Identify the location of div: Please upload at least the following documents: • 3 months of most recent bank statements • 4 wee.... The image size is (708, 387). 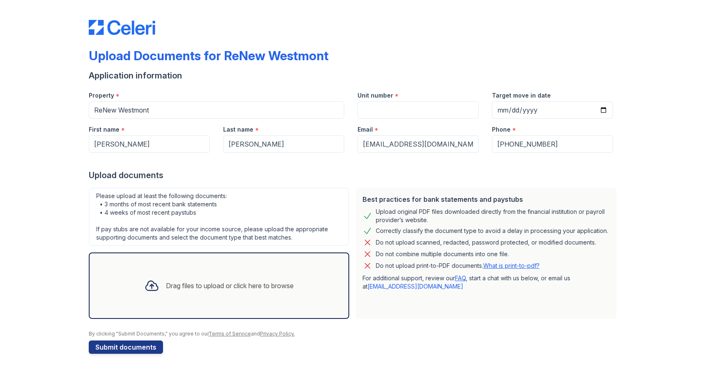
(219, 217).